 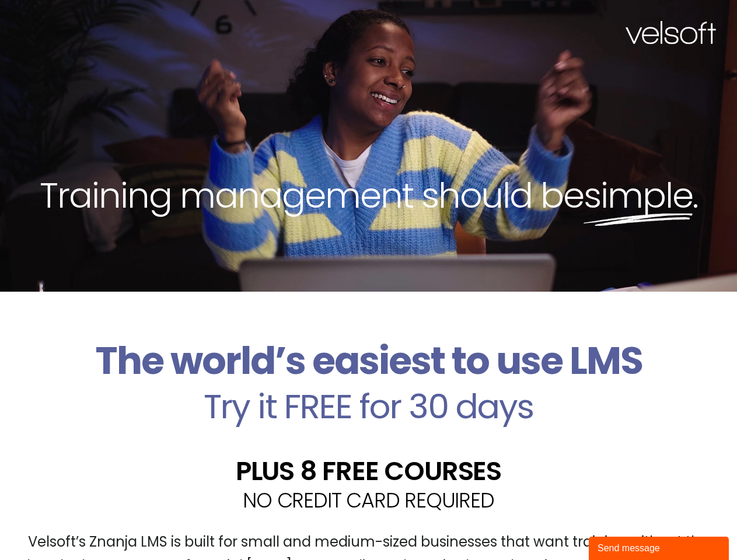 I want to click on h2: The world’s easiest to use LMS, so click(x=368, y=361).